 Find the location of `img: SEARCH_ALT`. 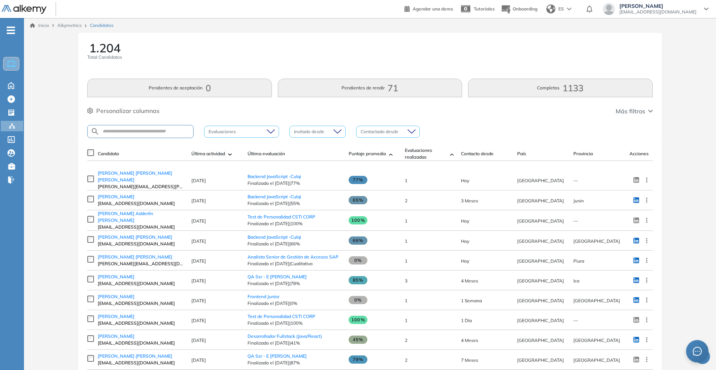

img: SEARCH_ALT is located at coordinates (95, 131).